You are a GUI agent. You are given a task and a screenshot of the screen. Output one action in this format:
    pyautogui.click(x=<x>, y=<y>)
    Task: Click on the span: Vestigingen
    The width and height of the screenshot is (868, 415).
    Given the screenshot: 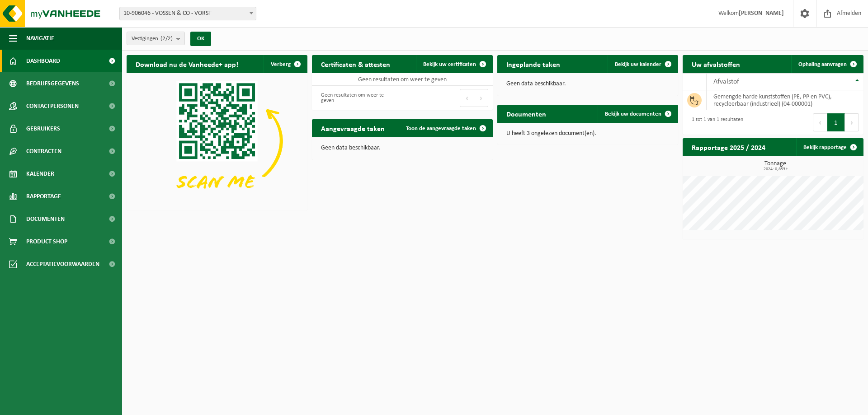 What is the action you would take?
    pyautogui.click(x=152, y=39)
    